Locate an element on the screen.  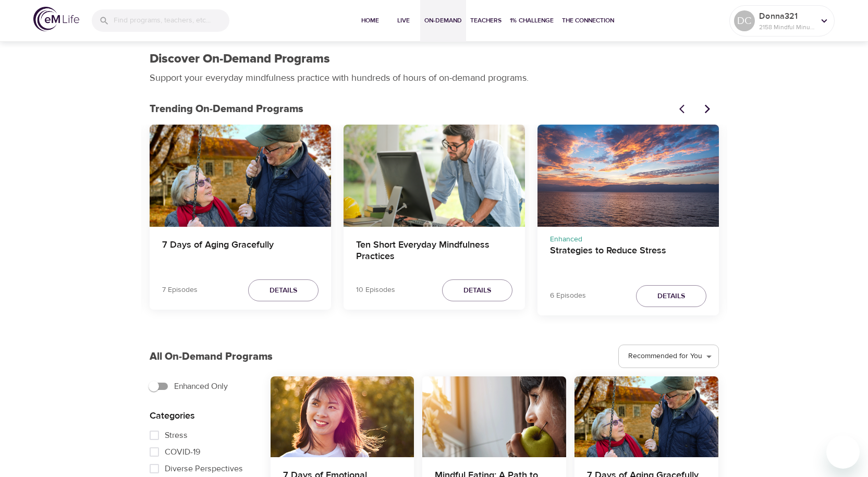
span: Live is located at coordinates (403, 20).